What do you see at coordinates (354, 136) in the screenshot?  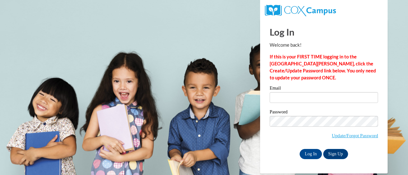 I see `a: Update/Forgot Password` at bounding box center [354, 136].